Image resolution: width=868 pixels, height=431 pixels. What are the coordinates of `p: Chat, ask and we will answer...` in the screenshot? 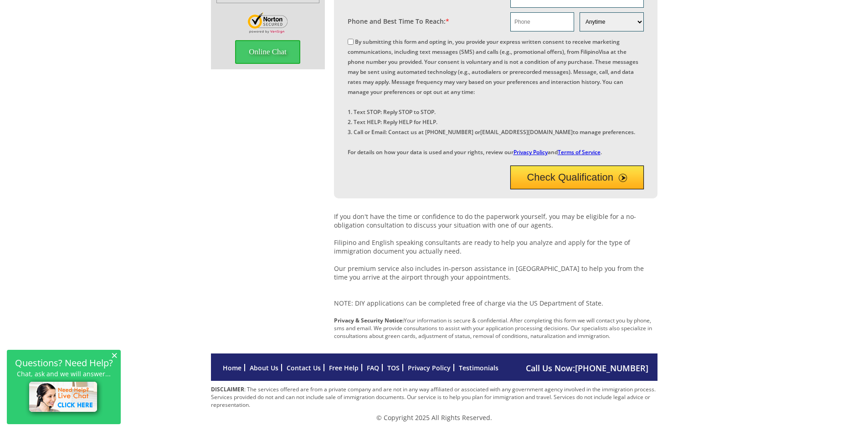 It's located at (64, 374).